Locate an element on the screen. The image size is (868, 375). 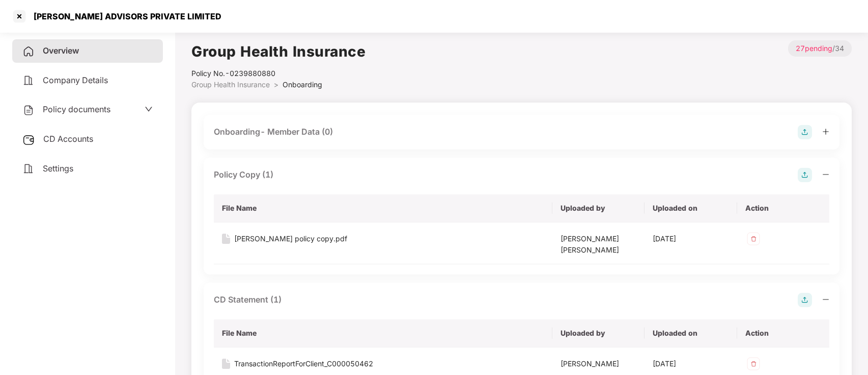
span: 27 pending is located at coordinates (814, 48).